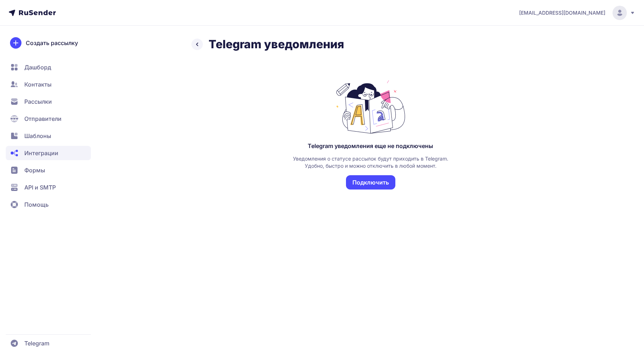 The width and height of the screenshot is (644, 359). What do you see at coordinates (370, 162) in the screenshot?
I see `div: Уведомления о статусе рассылок будут приходить в Telegram. Удобно, быстро и можно отключить в люб...` at bounding box center [370, 162].